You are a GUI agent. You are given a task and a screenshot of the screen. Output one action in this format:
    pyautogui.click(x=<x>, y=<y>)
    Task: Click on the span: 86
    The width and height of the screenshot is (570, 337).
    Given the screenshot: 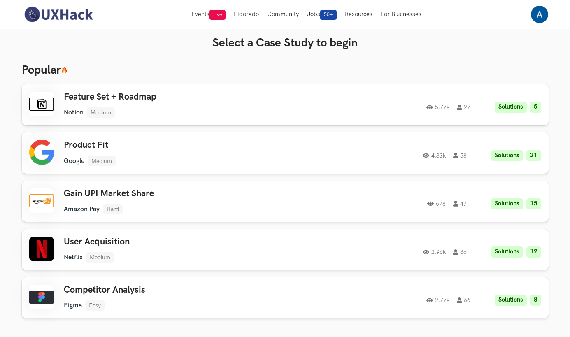 What is the action you would take?
    pyautogui.click(x=460, y=252)
    